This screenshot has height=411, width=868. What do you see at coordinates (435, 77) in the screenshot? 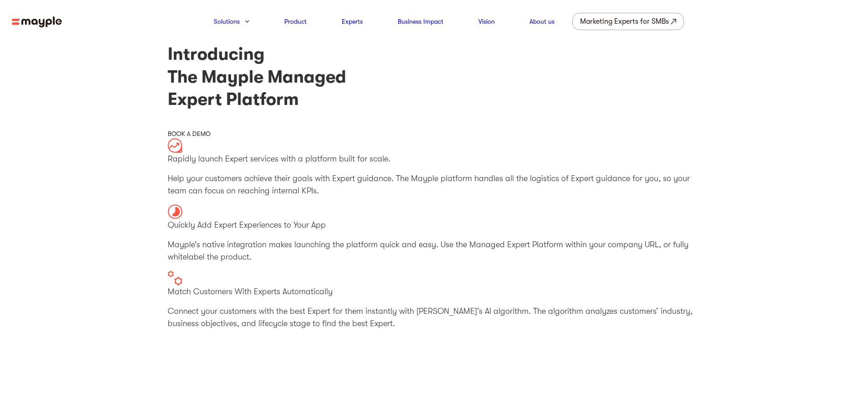
I see `h1: Introducing The Mayple Managed Expert Platform` at bounding box center [435, 77].